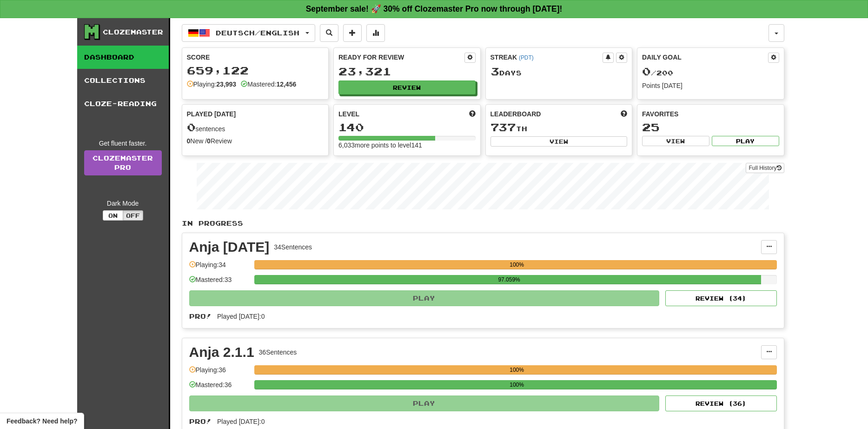 This screenshot has height=429, width=868. Describe the element at coordinates (278, 352) in the screenshot. I see `div: 36 Sentences` at that location.